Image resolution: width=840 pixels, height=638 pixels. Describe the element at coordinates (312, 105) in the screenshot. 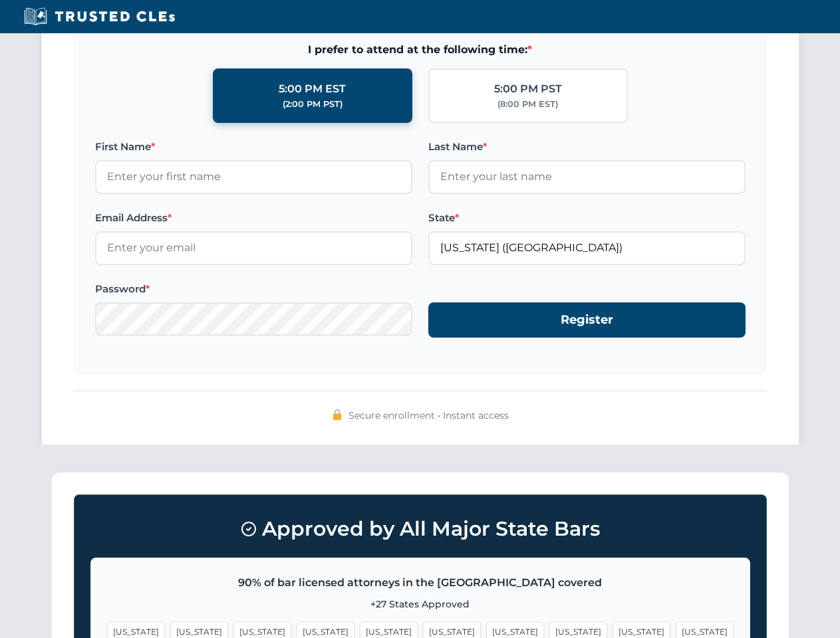

I see `div: (2:00 PM PST)` at that location.